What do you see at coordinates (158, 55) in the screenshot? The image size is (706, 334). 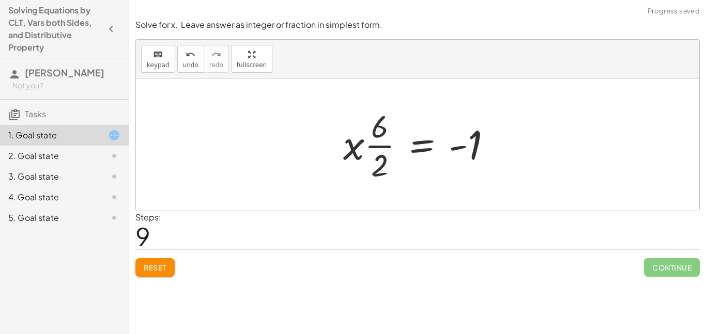 I see `i: keyboard` at bounding box center [158, 55].